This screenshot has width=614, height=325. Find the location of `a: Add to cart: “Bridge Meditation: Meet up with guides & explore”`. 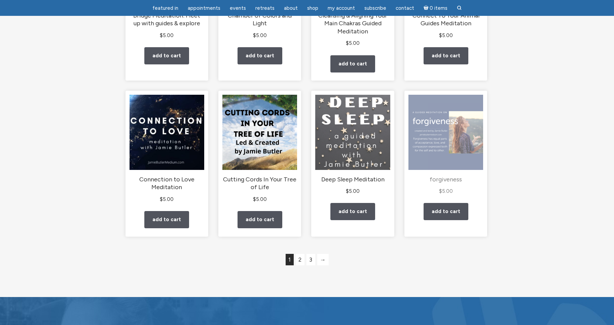

a: Add to cart: “Bridge Meditation: Meet up with guides & explore” is located at coordinates (167, 56).